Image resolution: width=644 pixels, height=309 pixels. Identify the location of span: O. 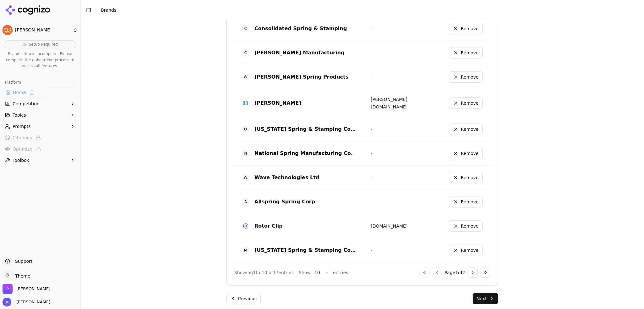
(246, 129).